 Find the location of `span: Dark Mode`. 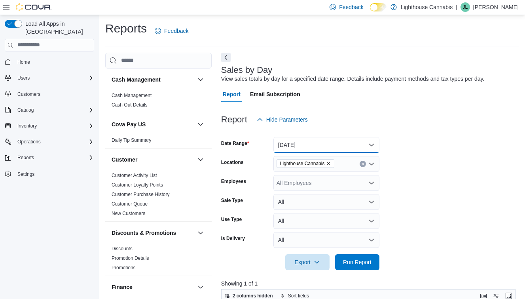

span: Dark Mode is located at coordinates (370, 11).